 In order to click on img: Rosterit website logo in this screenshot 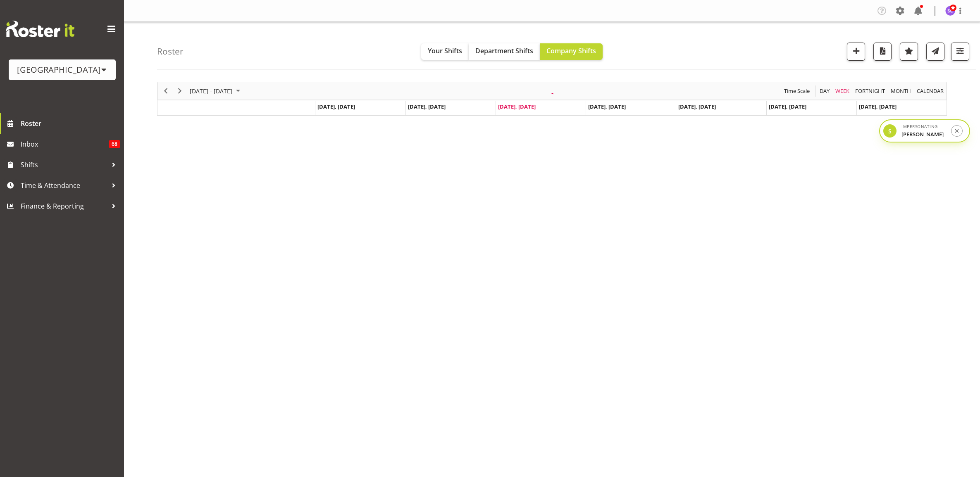, I will do `click(40, 29)`.